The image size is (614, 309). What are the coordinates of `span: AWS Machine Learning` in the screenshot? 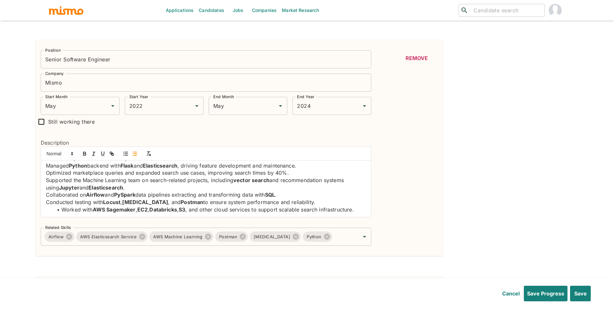 It's located at (178, 237).